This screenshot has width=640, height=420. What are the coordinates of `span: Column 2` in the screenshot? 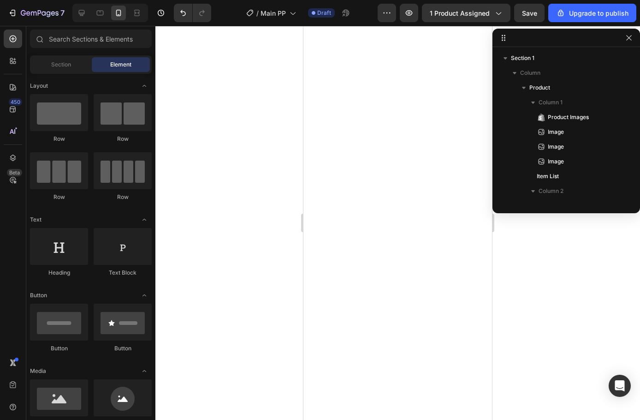 It's located at (551, 191).